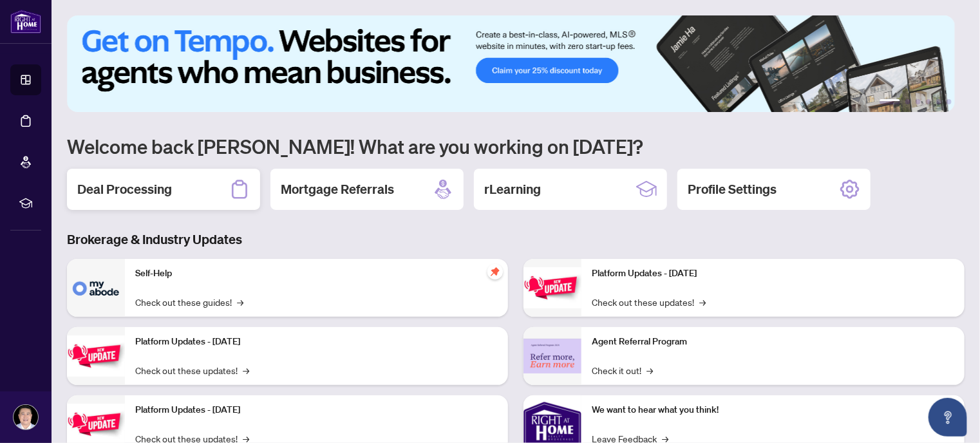 This screenshot has width=980, height=443. I want to click on img: Platform Updates - September 16, 2025, so click(96, 356).